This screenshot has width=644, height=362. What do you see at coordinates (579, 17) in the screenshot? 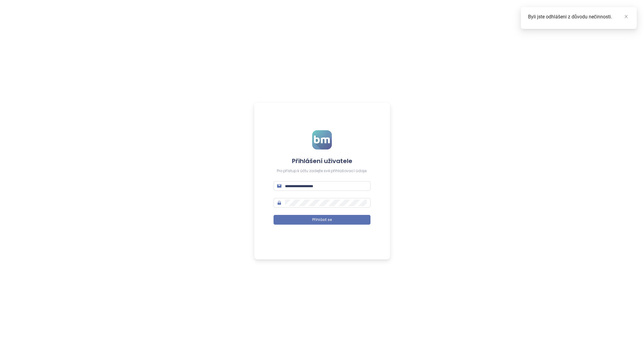
I see `div: Byli jste odhlášeni z důvodu nečinnosti.` at bounding box center [579, 17].